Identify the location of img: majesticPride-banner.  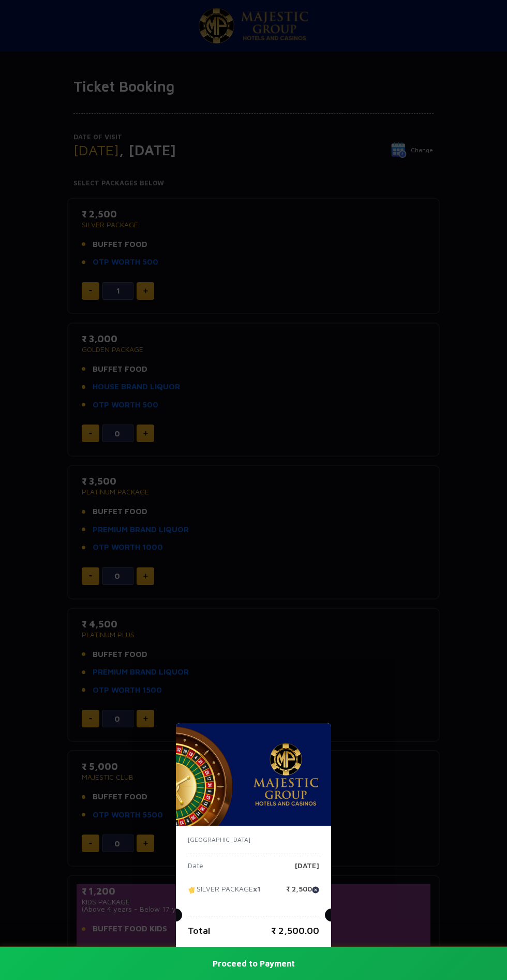
(254, 775).